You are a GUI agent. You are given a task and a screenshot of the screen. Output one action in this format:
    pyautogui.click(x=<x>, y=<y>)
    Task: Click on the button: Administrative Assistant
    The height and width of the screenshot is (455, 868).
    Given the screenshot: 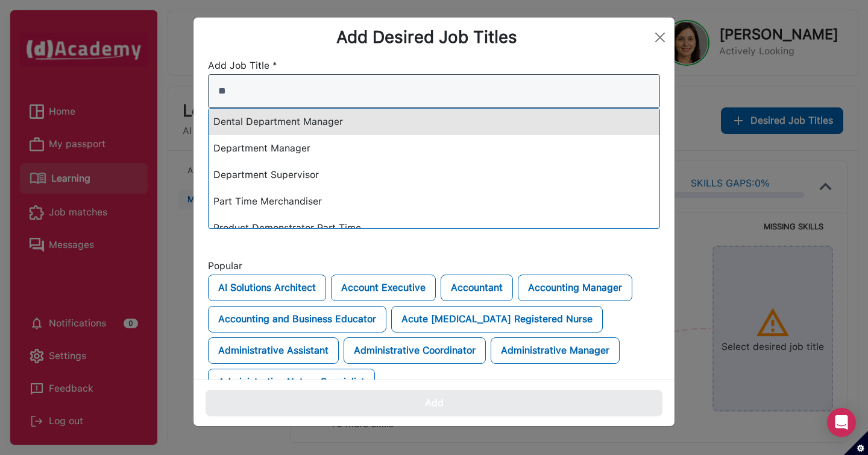 What is the action you would take?
    pyautogui.click(x=273, y=351)
    